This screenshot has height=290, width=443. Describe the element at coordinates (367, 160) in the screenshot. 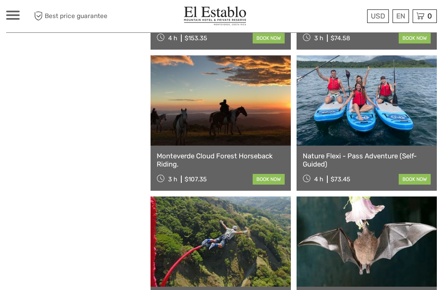

I see `a: Nature Flexi - Pass Adventure (Self-Guided)` at that location.